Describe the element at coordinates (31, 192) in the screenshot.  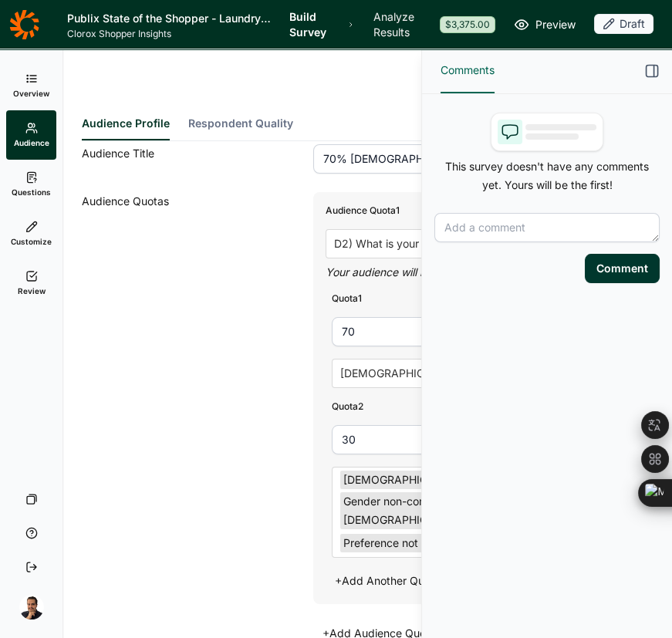
I see `span: Questions` at that location.